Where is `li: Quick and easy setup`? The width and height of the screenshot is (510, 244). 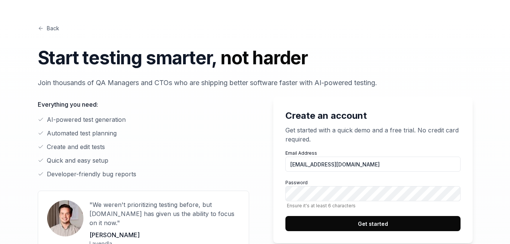
li: Quick and easy setup is located at coordinates (144, 160).